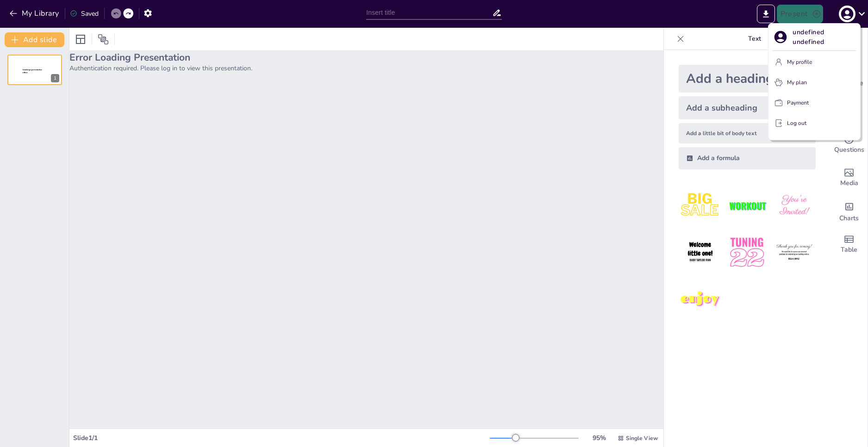  I want to click on button: Log out, so click(814, 123).